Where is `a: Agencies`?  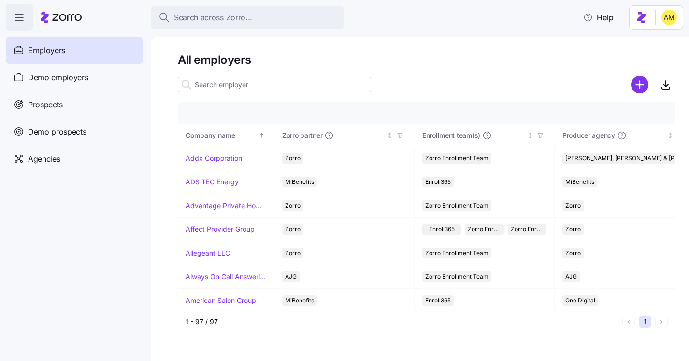 a: Agencies is located at coordinates (74, 159).